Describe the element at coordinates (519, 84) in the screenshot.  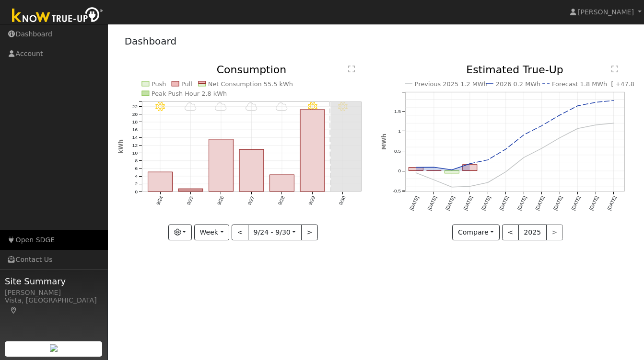
I see `text: 2026 0.2 MWh` at that location.